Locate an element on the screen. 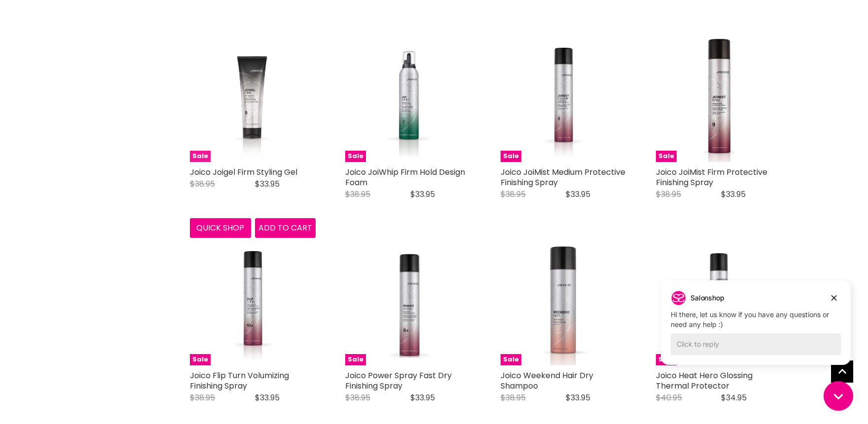 The height and width of the screenshot is (424, 868). a: Joico Joigel Firm Styling Gel Sale is located at coordinates (253, 99).